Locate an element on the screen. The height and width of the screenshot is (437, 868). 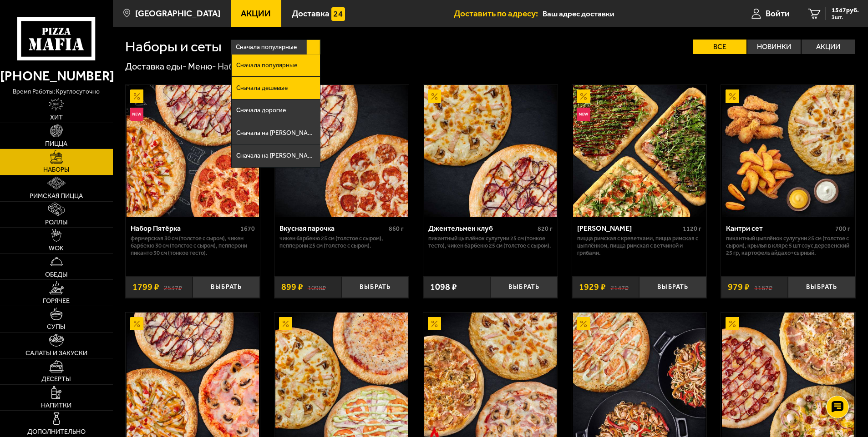
s: 1098 ₽ is located at coordinates (317, 288).